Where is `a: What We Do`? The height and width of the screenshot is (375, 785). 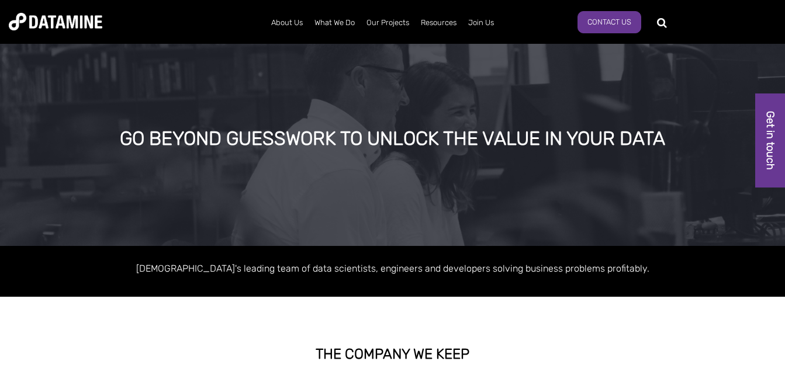
a: What We Do is located at coordinates (334, 23).